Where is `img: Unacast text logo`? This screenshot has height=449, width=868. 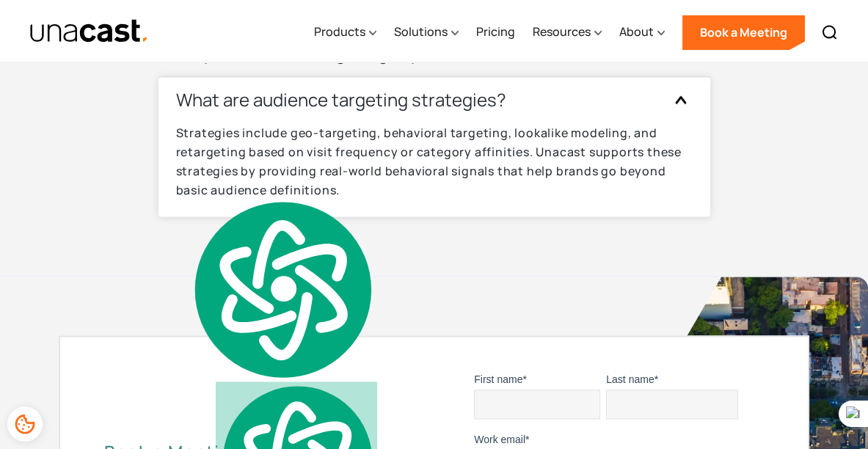
img: Unacast text logo is located at coordinates (89, 31).